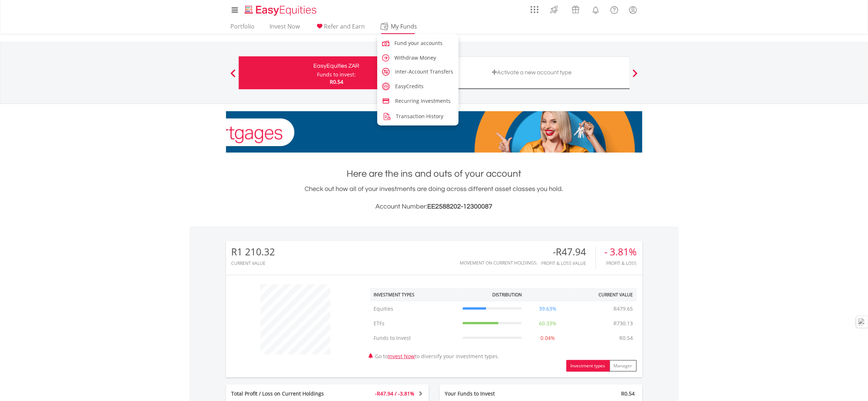 This screenshot has height=401, width=868. I want to click on a: transaction-history.png Transaction History, so click(418, 116).